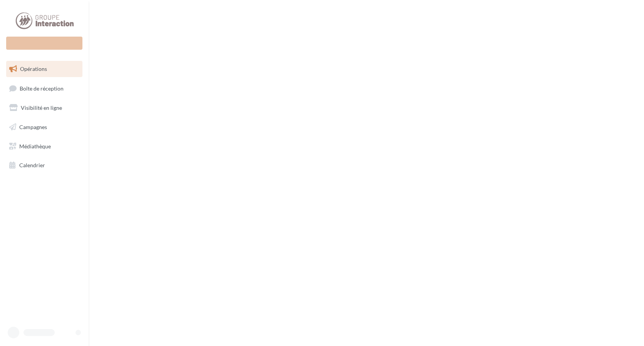 This screenshot has width=644, height=346. What do you see at coordinates (44, 43) in the screenshot?
I see `div: Nouvelle campagne` at bounding box center [44, 43].